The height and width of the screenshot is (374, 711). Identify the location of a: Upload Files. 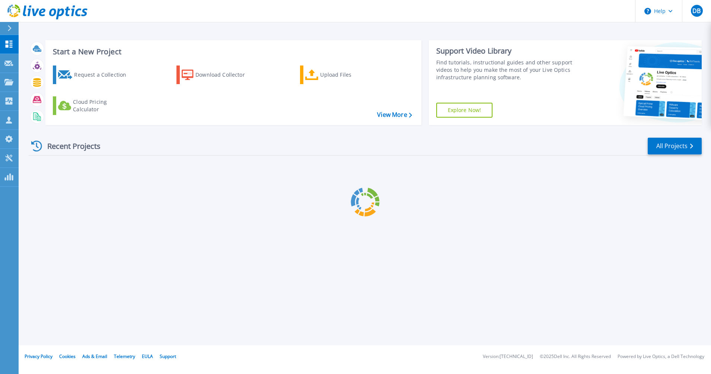
(341, 75).